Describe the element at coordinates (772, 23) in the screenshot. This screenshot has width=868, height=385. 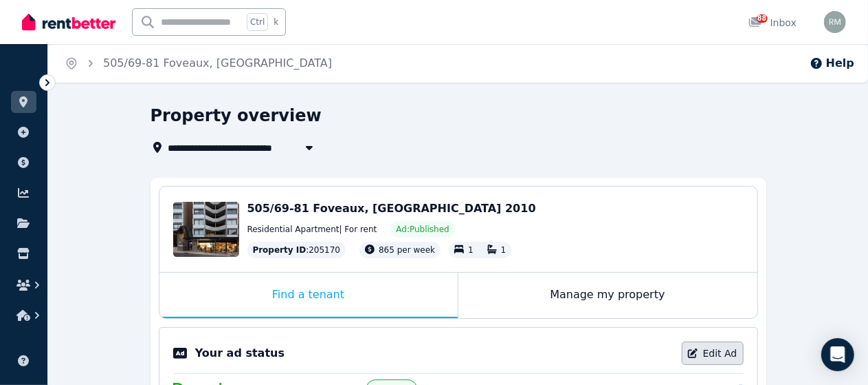
I see `div: Inbox` at that location.